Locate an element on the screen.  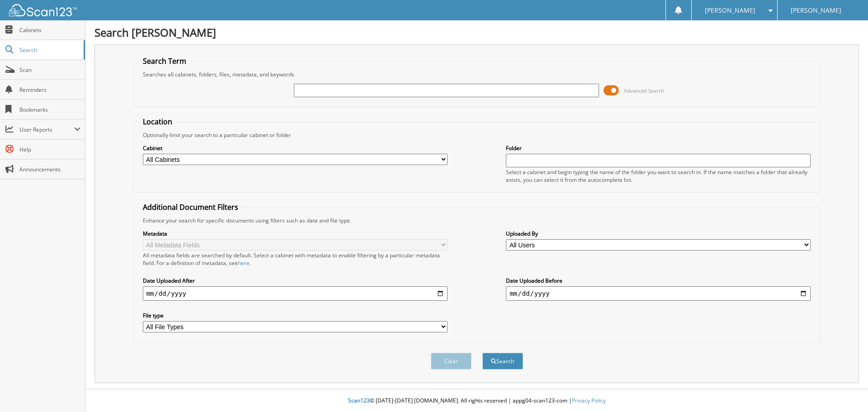
input: start is located at coordinates (295, 293).